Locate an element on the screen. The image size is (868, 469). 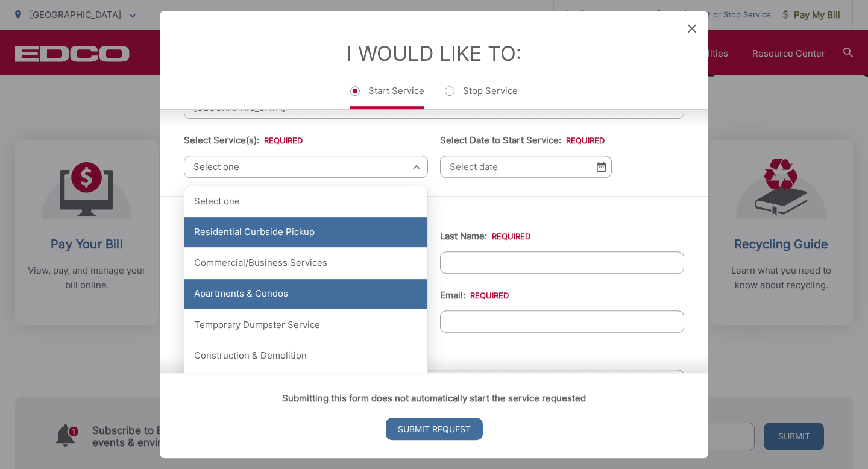
label: Start Service is located at coordinates (387, 97).